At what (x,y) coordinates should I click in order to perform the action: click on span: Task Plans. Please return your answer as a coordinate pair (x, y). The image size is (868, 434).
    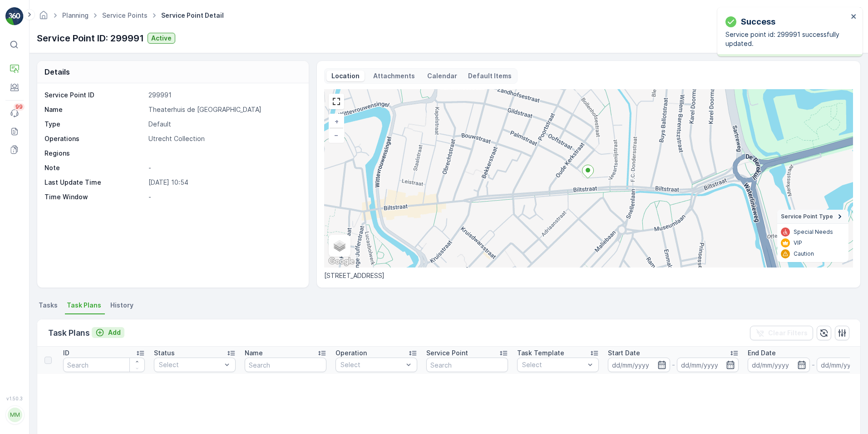
    Looking at the image, I should click on (84, 305).